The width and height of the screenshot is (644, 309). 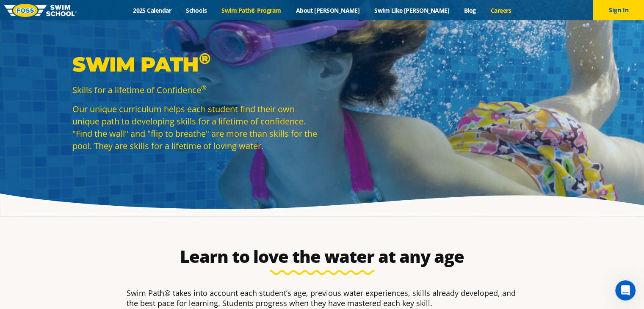 What do you see at coordinates (469, 10) in the screenshot?
I see `a: Blog` at bounding box center [469, 10].